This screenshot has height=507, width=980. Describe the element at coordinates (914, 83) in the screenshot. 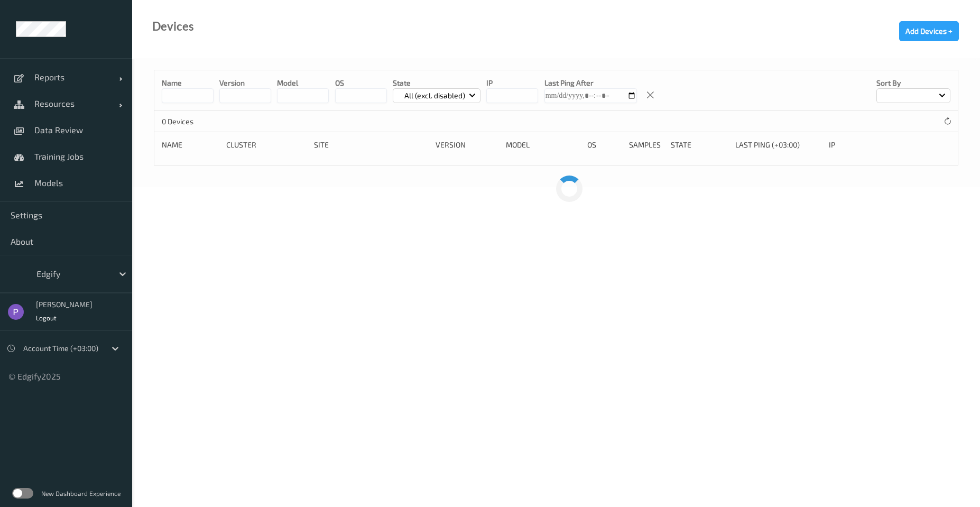

I see `p: Sort by` at that location.